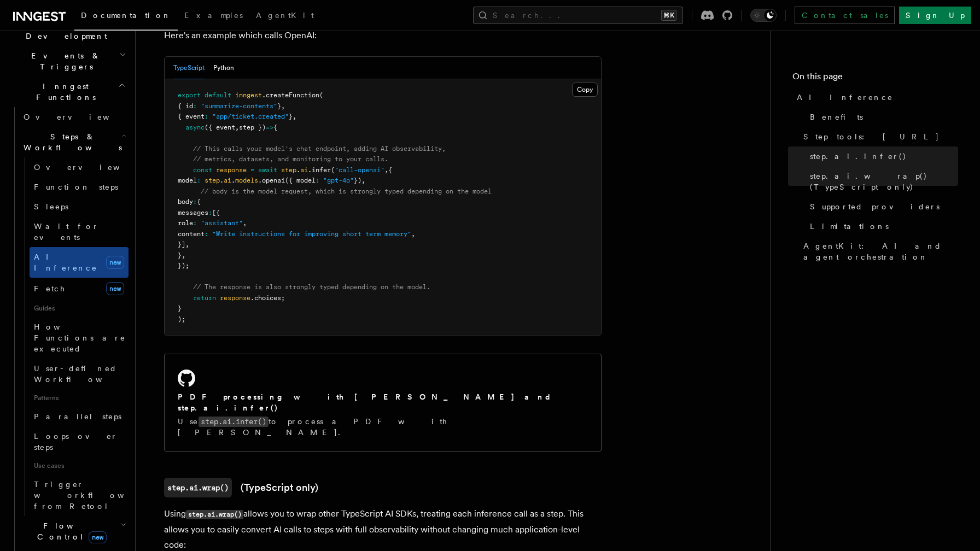 The width and height of the screenshot is (980, 551). Describe the element at coordinates (268, 298) in the screenshot. I see `span: .choices;` at that location.